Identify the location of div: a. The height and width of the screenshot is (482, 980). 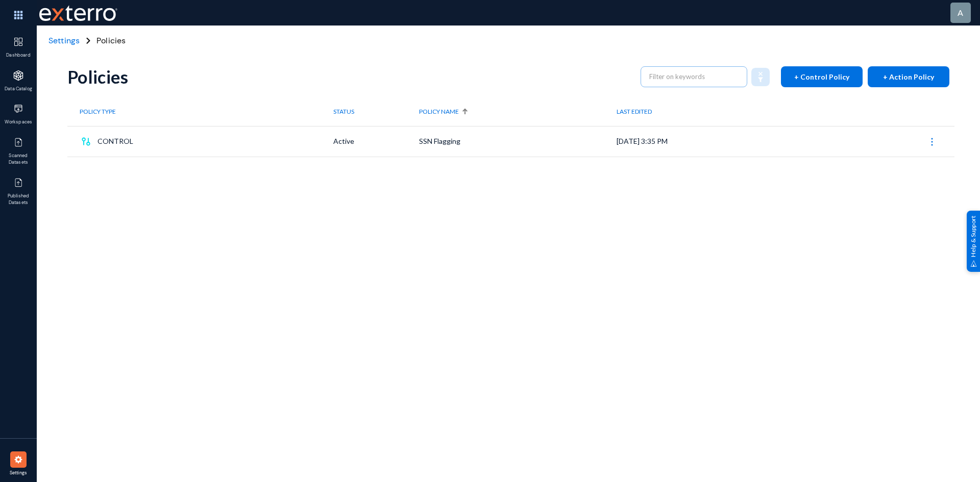
(960, 12).